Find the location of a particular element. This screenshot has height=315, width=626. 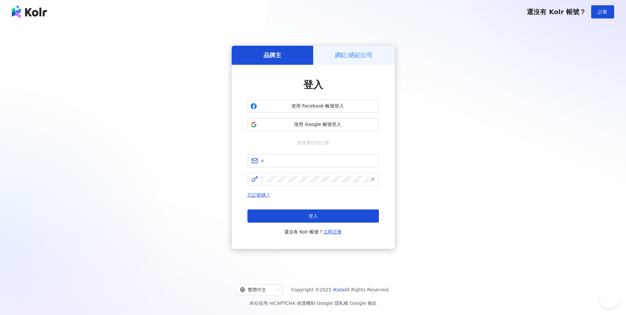

h5: 網紅/經紀公司 is located at coordinates (353, 55).